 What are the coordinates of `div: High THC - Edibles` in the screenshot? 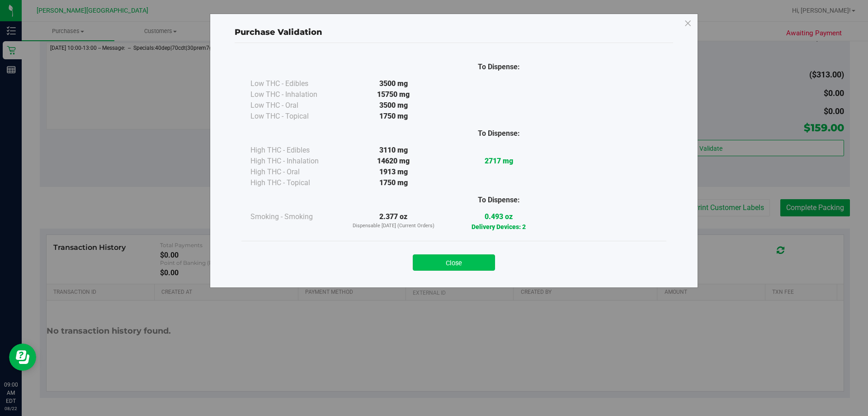 It's located at (295, 151).